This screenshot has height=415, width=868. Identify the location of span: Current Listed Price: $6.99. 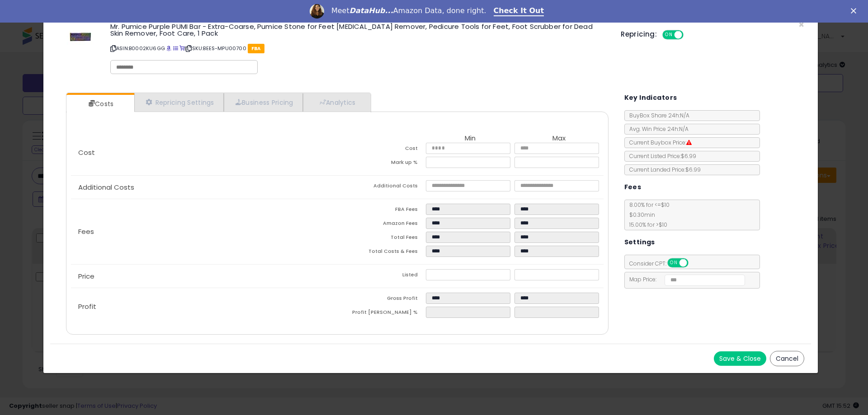
(661, 156).